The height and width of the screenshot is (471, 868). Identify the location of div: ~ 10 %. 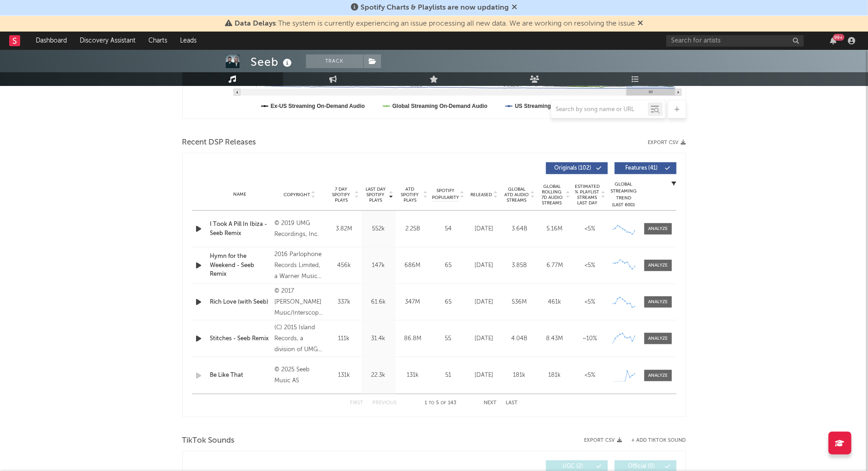
(590, 339).